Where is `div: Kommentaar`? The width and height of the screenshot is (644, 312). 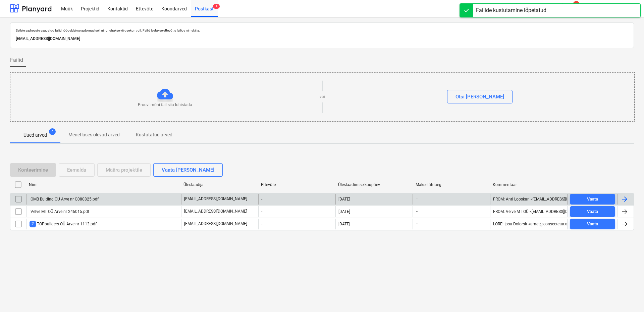 div: Kommentaar is located at coordinates (529, 185).